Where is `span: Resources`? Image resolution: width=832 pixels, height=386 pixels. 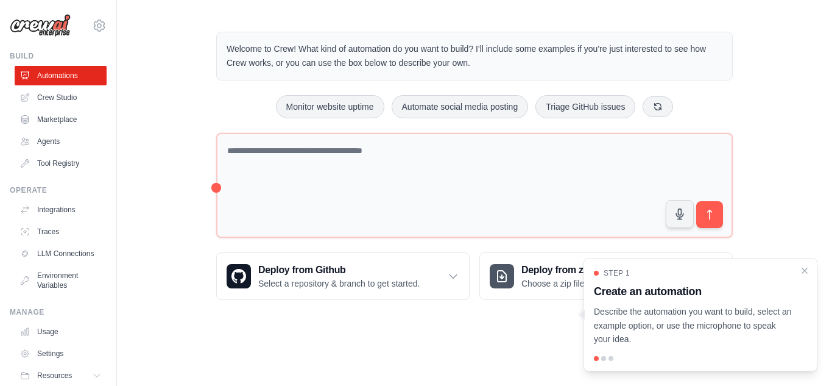 span: Resources is located at coordinates (54, 375).